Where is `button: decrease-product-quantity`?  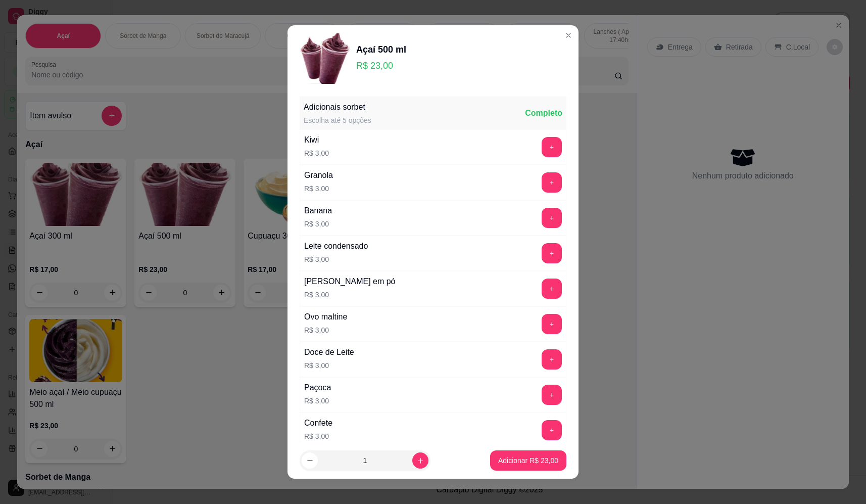 button: decrease-product-quantity is located at coordinates (310, 460).